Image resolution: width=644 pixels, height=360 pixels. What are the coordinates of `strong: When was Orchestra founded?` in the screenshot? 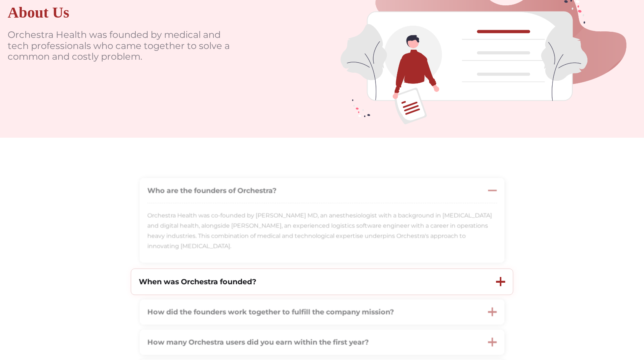 It's located at (197, 282).